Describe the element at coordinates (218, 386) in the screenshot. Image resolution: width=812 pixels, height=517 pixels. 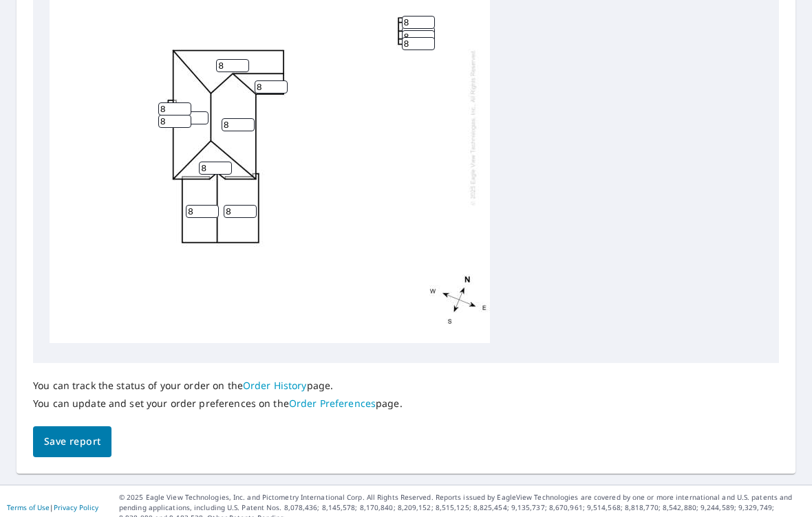
I see `p: You can track the status of your order on the page.` at that location.